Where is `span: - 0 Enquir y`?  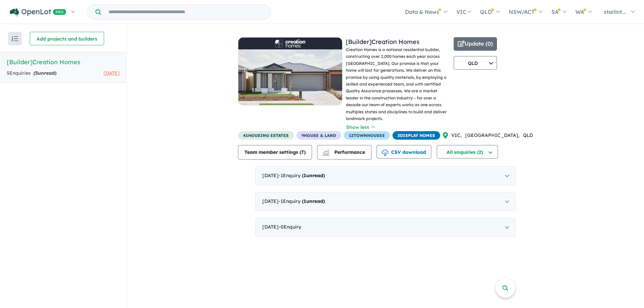
span: - 0 Enquir y is located at coordinates (289, 227).